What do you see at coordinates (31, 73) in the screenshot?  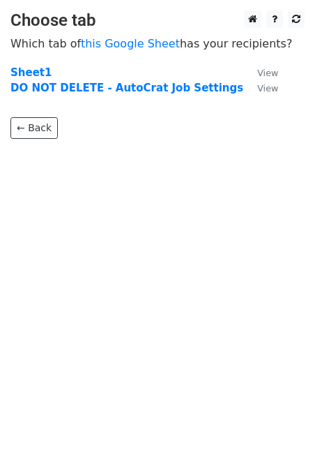 I see `a: Sheet1` at bounding box center [31, 73].